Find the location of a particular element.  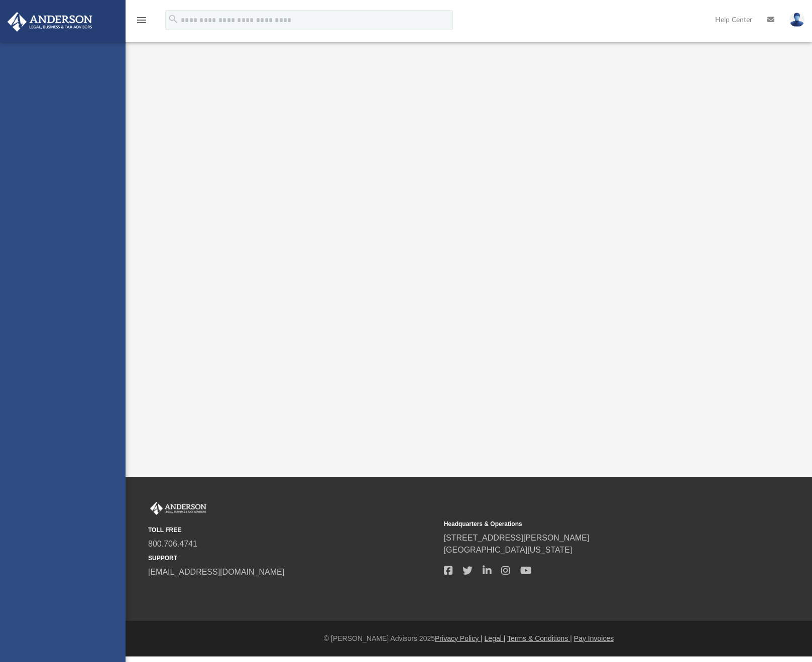

a: menu is located at coordinates (142, 22).